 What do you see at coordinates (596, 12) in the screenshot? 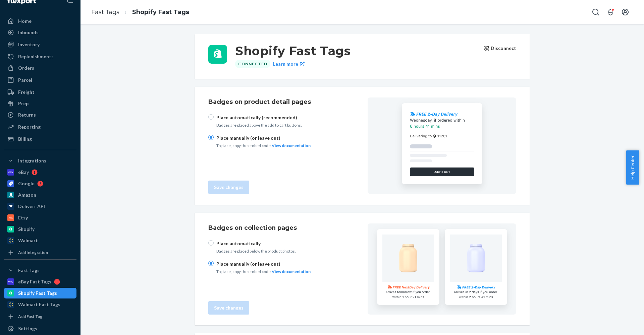
I see `button: Open Search Box` at bounding box center [596, 12].